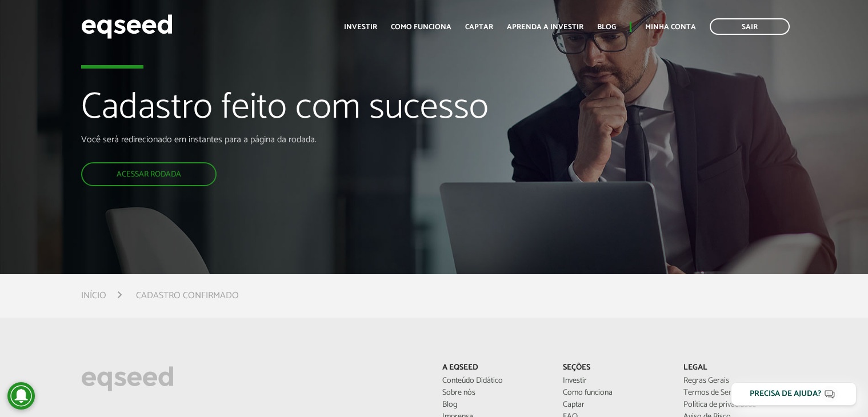 The image size is (868, 417). What do you see at coordinates (494, 381) in the screenshot?
I see `a: Conteúdo Didático` at bounding box center [494, 381].